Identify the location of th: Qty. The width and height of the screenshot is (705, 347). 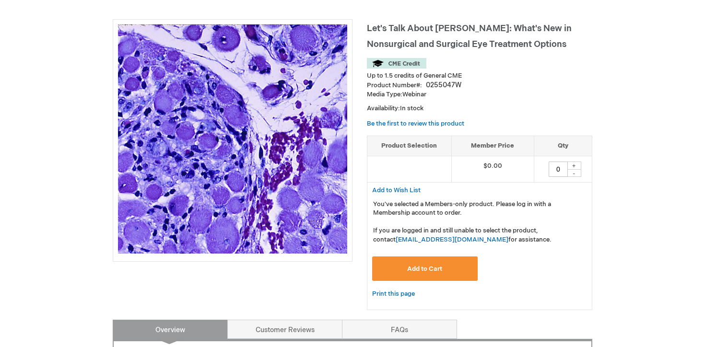
(562, 146).